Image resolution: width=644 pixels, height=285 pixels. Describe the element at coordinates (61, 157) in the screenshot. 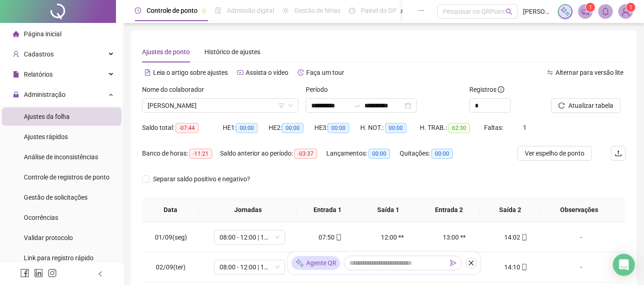

I see `span: Análise de inconsistências` at that location.